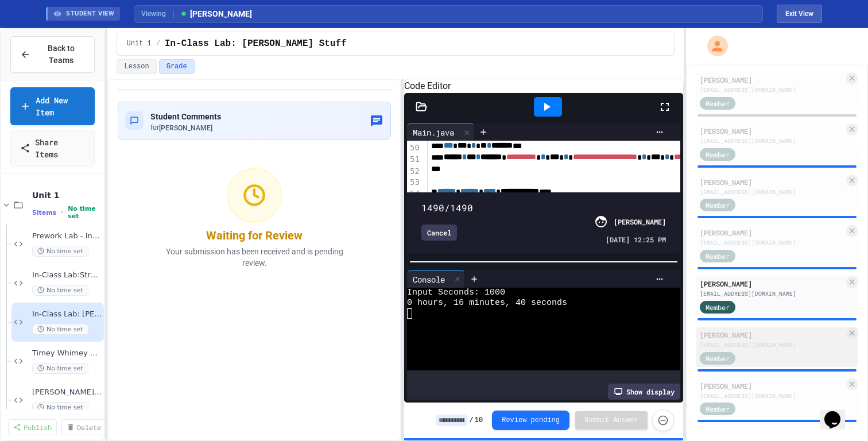 The height and width of the screenshot is (441, 868). What do you see at coordinates (414, 148) in the screenshot?
I see `div: 50` at bounding box center [414, 148].